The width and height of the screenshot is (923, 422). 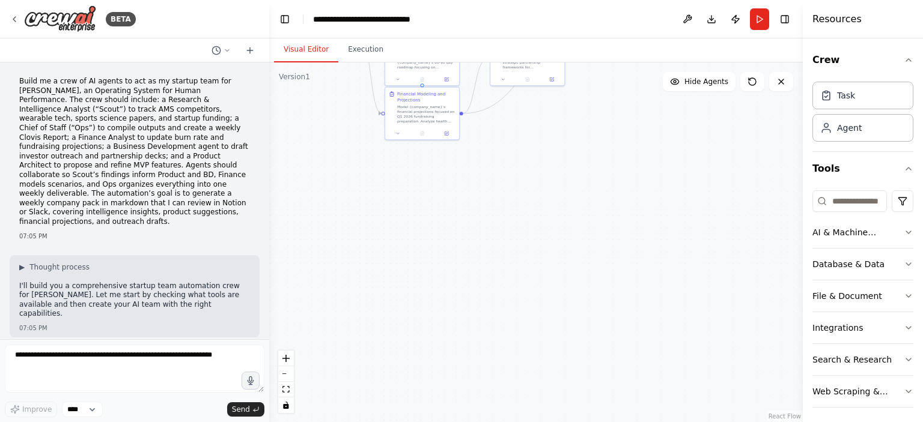 What do you see at coordinates (863, 328) in the screenshot?
I see `button: Integrations` at bounding box center [863, 328].